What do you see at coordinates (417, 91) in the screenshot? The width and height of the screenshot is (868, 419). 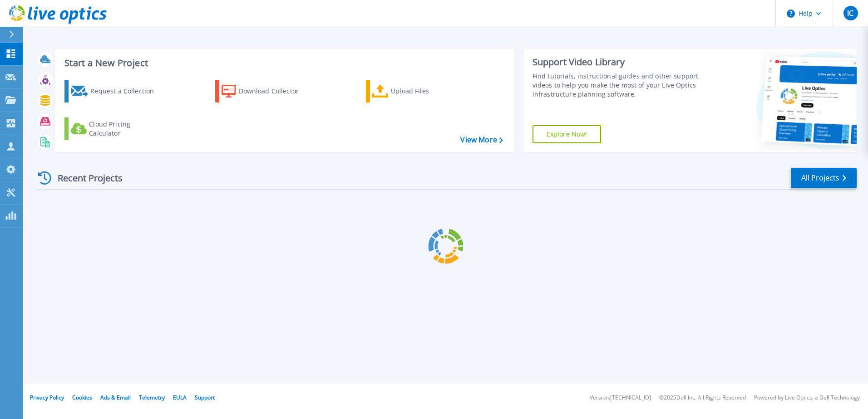 I see `a: Upload Files` at bounding box center [417, 91].